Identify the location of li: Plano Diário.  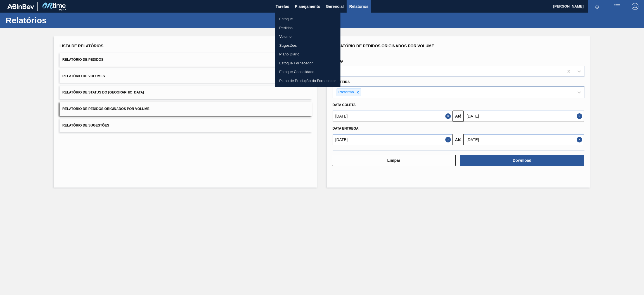
(307, 54).